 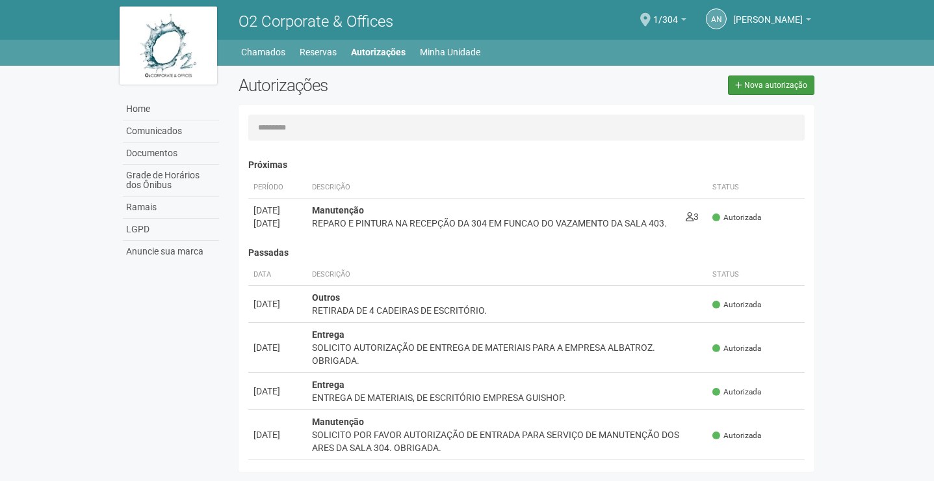 I want to click on a: 1/304, so click(x=670, y=21).